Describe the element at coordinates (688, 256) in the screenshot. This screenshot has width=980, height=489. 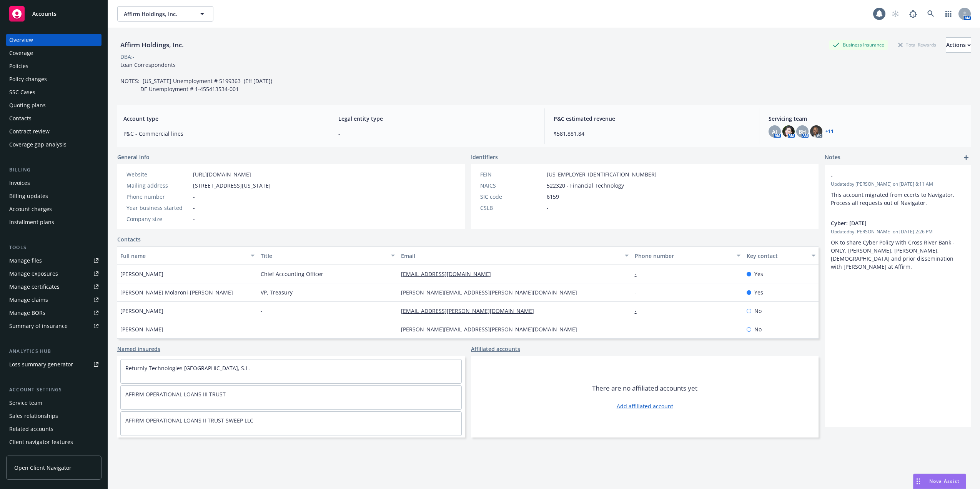
I see `button: Phone number` at that location.